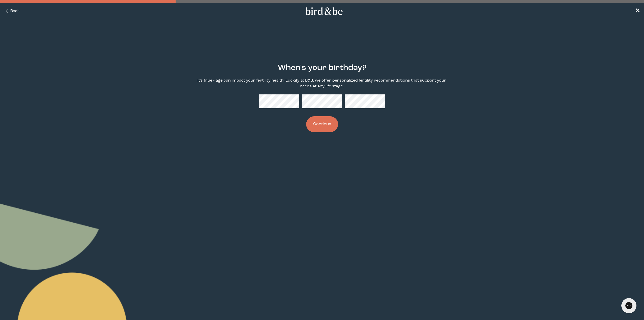 This screenshot has height=320, width=644. What do you see at coordinates (12, 11) in the screenshot?
I see `button: Back Button` at bounding box center [12, 11].